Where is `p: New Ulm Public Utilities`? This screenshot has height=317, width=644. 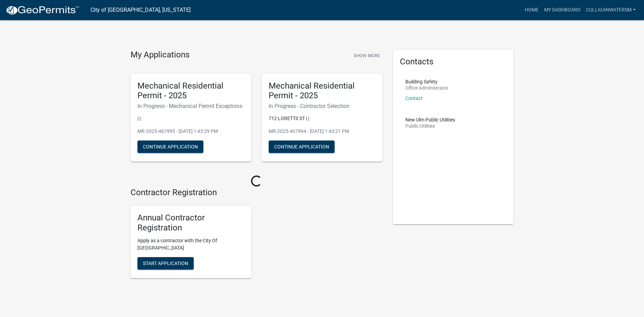 p: New Ulm Public Utilities is located at coordinates (430, 120).